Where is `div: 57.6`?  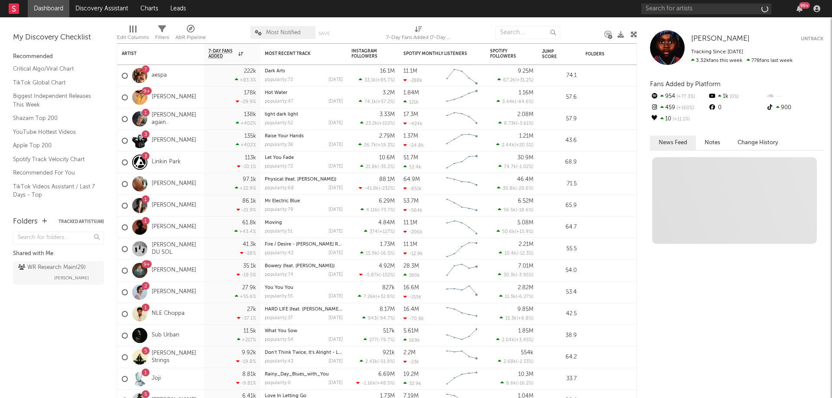
div: 57.6 is located at coordinates (560, 98).